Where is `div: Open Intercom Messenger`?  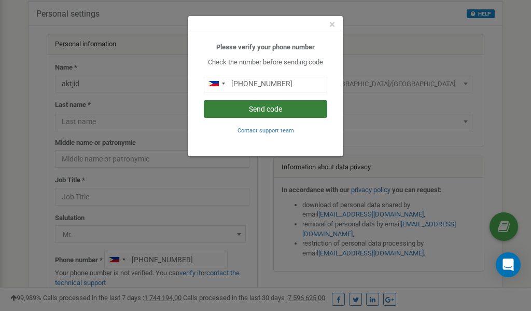
div: Open Intercom Messenger is located at coordinates (508, 264).